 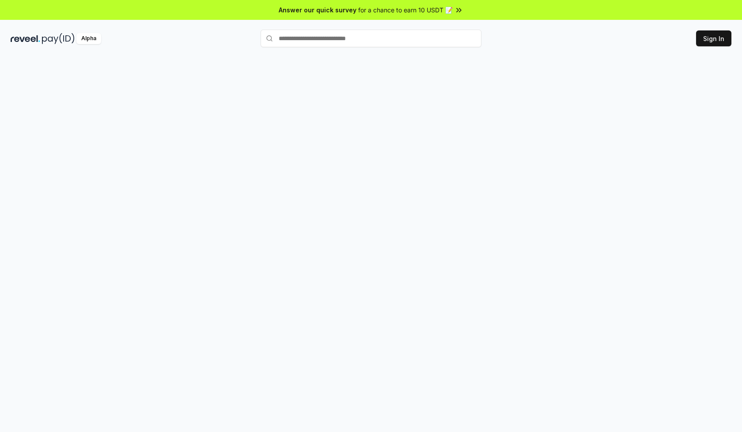 What do you see at coordinates (58, 38) in the screenshot?
I see `img: pay_id` at bounding box center [58, 38].